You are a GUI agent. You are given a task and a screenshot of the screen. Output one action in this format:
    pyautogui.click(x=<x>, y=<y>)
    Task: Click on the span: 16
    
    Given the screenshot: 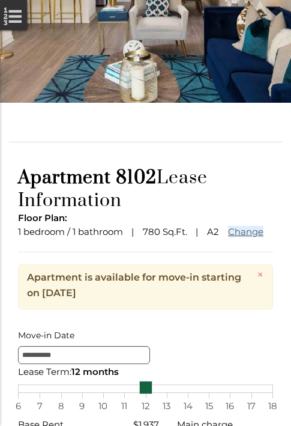 What is the action you would take?
    pyautogui.click(x=230, y=406)
    